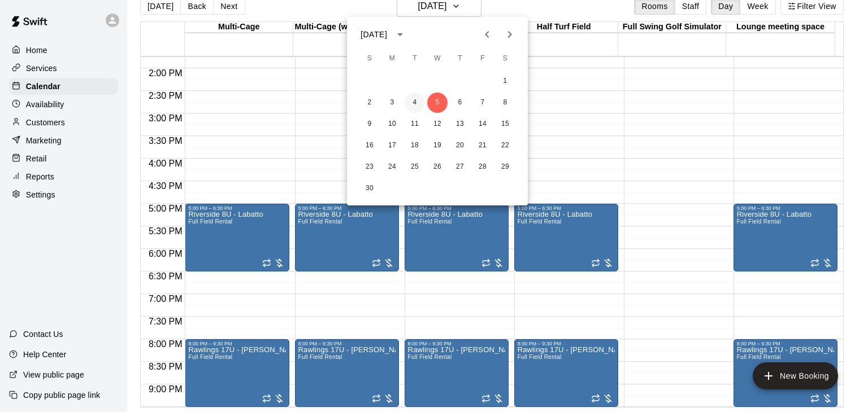 This screenshot has width=868, height=412. I want to click on button: 30, so click(370, 188).